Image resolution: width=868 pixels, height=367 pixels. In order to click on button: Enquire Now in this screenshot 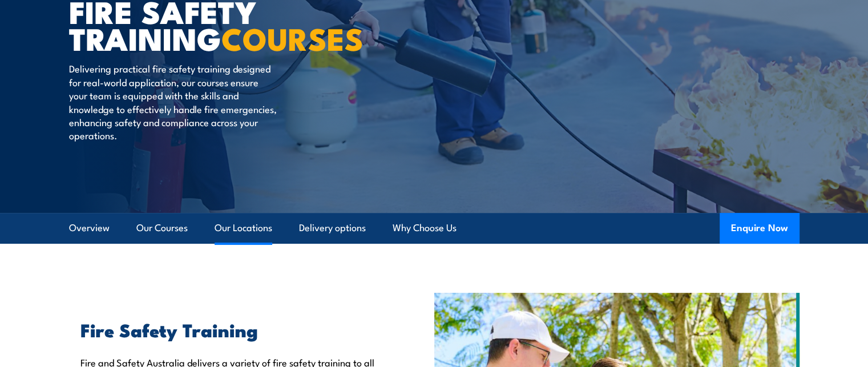, I will do `click(760, 228)`.